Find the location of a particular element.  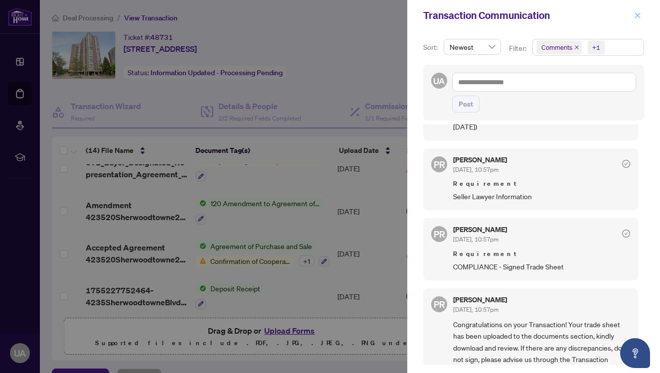

button: Open asap is located at coordinates (635, 354).